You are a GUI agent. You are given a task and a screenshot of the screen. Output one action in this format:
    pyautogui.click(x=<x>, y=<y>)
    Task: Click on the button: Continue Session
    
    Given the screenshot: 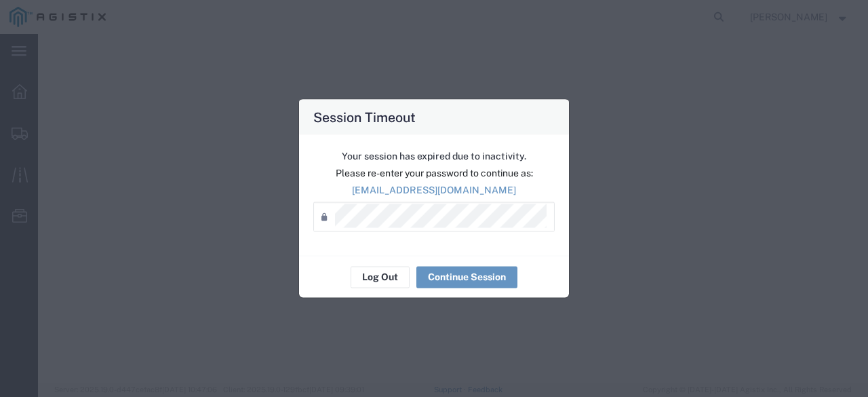 What is the action you would take?
    pyautogui.click(x=466, y=277)
    